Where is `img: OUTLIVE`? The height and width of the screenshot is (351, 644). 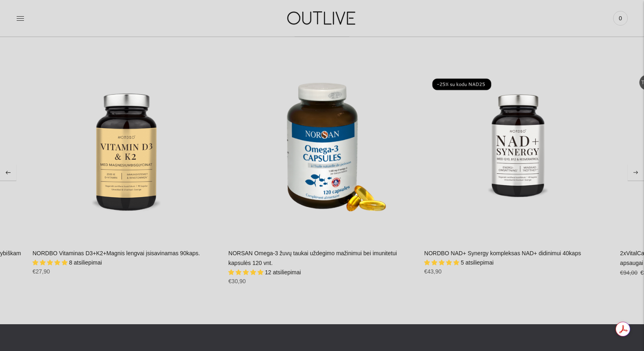
img: OUTLIVE is located at coordinates (322, 18).